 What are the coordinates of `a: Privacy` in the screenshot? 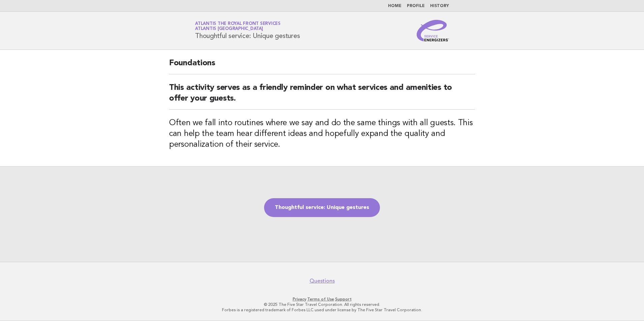 It's located at (299, 299).